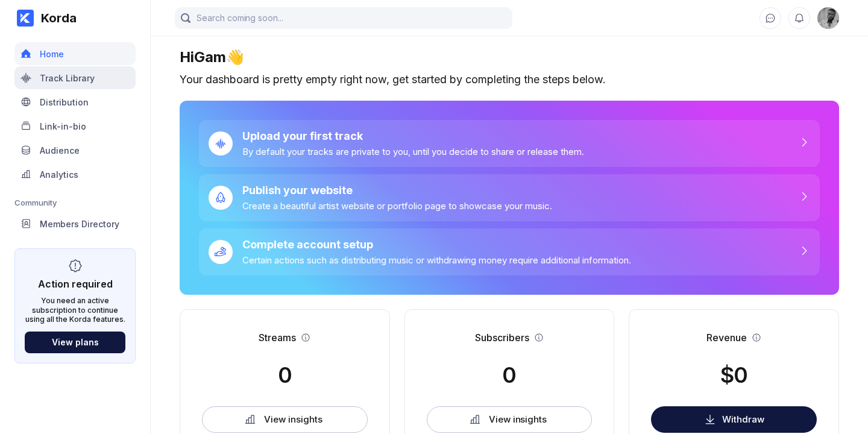  What do you see at coordinates (59, 174) in the screenshot?
I see `div: Analytics` at bounding box center [59, 174].